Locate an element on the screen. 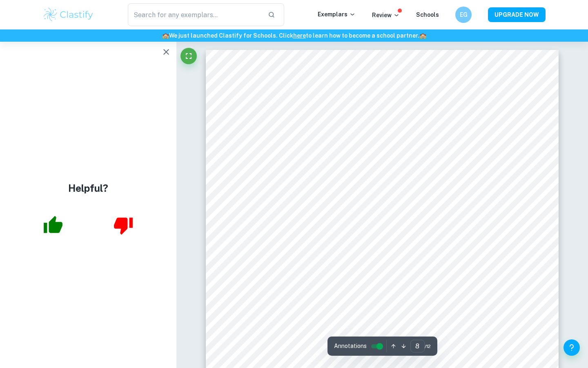 The height and width of the screenshot is (368, 588). a: Schools is located at coordinates (428, 15).